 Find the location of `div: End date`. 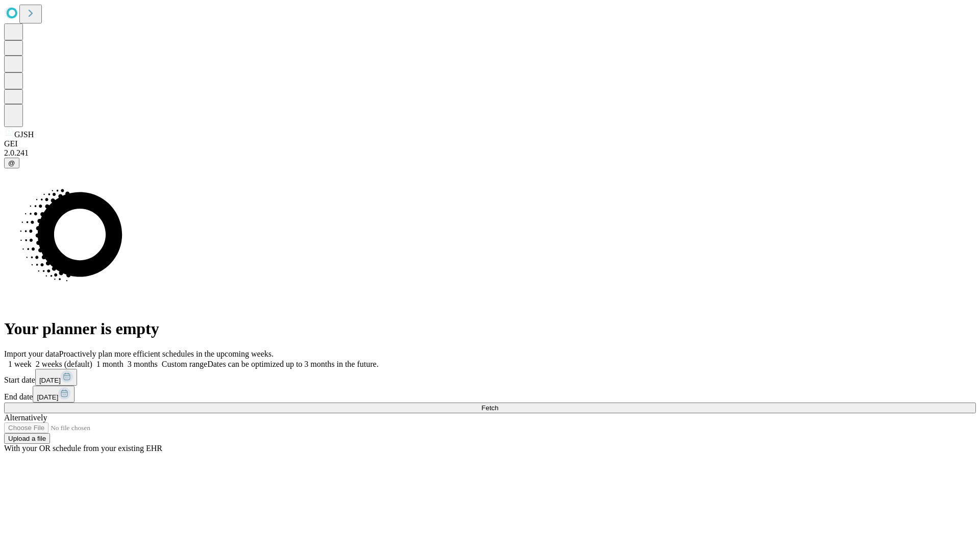

div: End date is located at coordinates (490, 394).